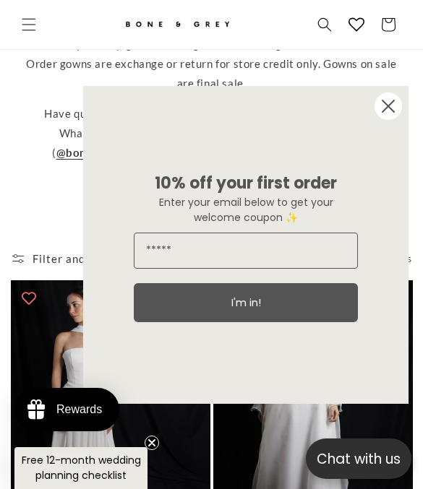 The height and width of the screenshot is (489, 423). Describe the element at coordinates (29, 25) in the screenshot. I see `summary: Menu` at that location.